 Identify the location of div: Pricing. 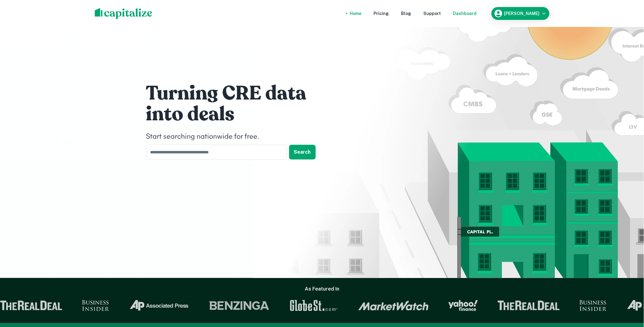
(381, 14).